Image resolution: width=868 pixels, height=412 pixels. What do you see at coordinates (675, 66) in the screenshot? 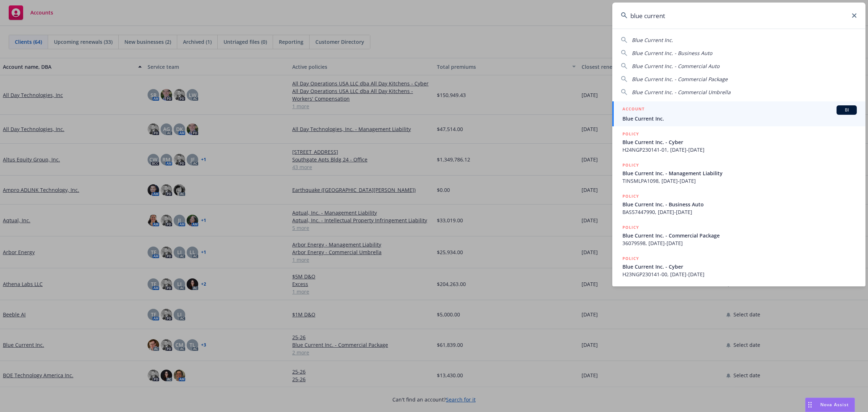
I see `span: Blue Current Inc. - Commercial Auto` at bounding box center [675, 66].